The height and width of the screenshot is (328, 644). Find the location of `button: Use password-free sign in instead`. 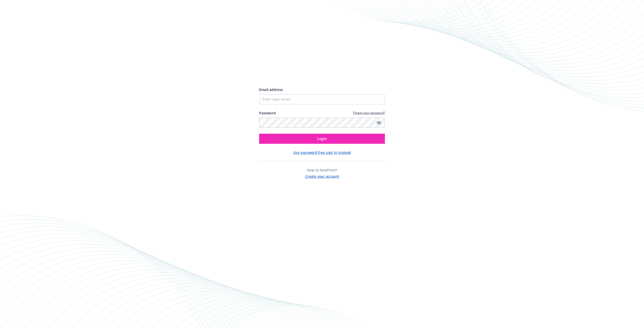

button: Use password-free sign in instead is located at coordinates (322, 153).